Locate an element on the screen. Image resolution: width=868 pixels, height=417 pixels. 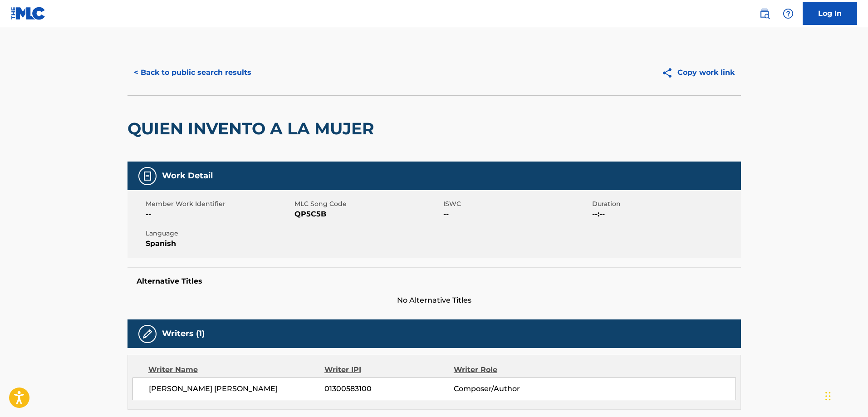
span: MLC Song Code is located at coordinates (367, 204).